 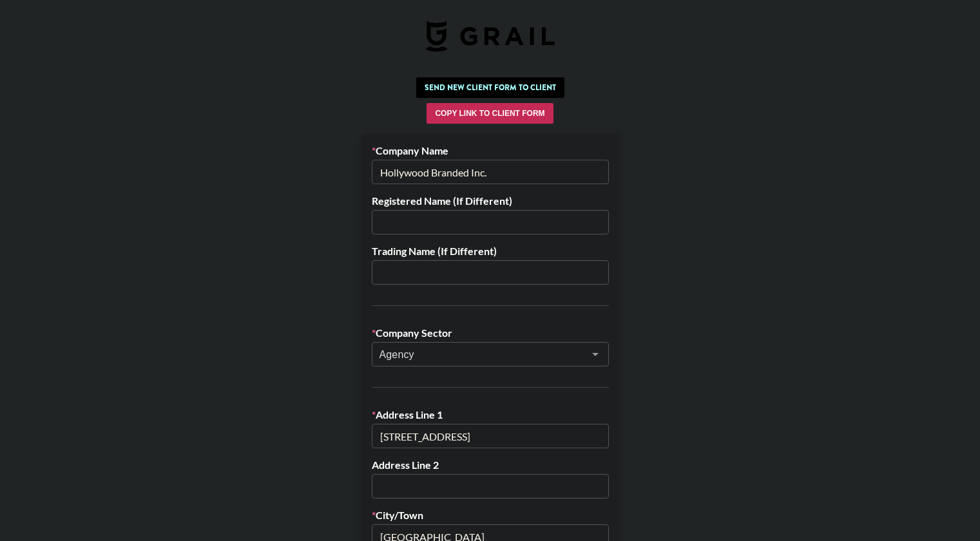 What do you see at coordinates (490, 36) in the screenshot?
I see `img: Grail Talent Logo` at bounding box center [490, 36].